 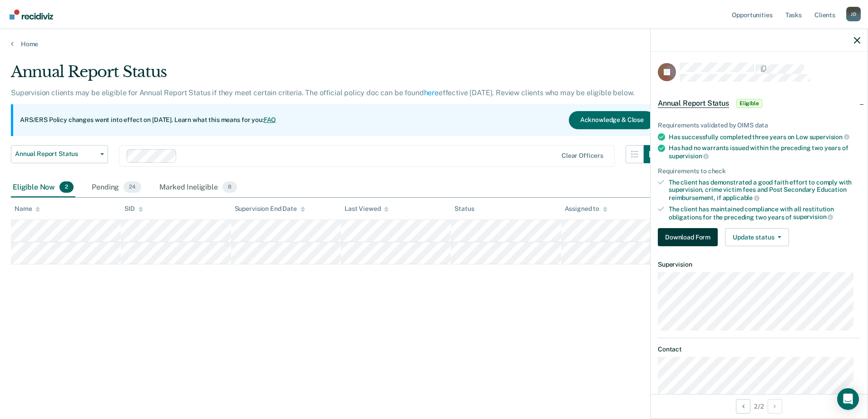 I want to click on div: Open Intercom Messenger, so click(x=848, y=400).